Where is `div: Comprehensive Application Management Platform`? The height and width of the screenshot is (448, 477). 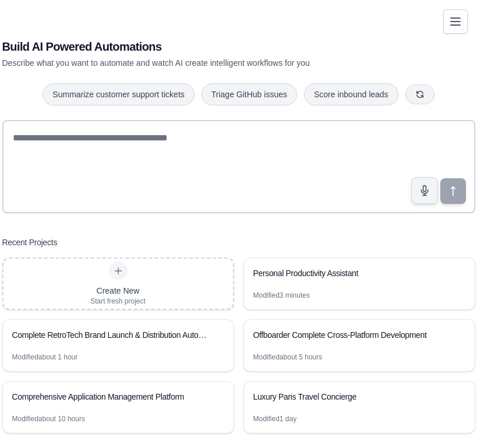
div: Comprehensive Application Management Platform is located at coordinates (112, 397).